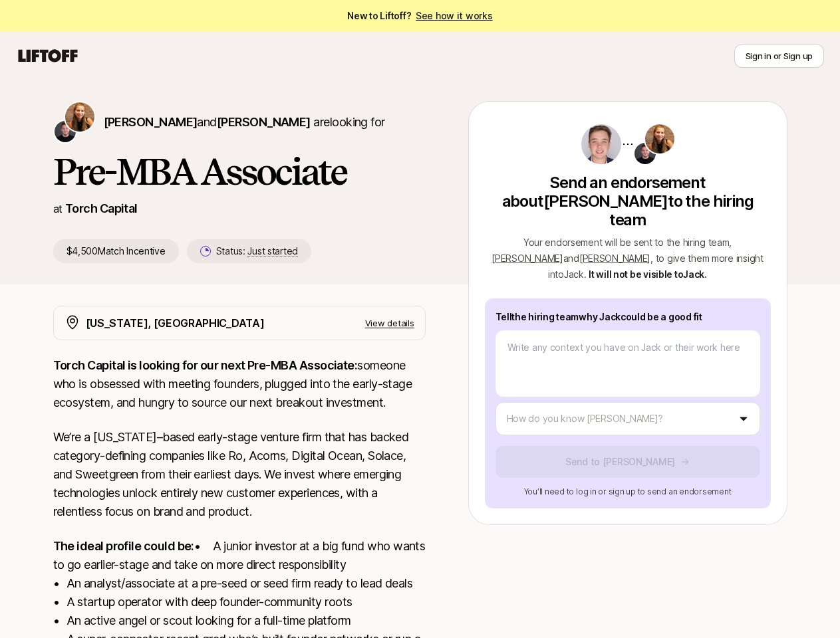 This screenshot has height=638, width=840. Describe the element at coordinates (115, 251) in the screenshot. I see `p: $4,500 Match Incentive` at that location.